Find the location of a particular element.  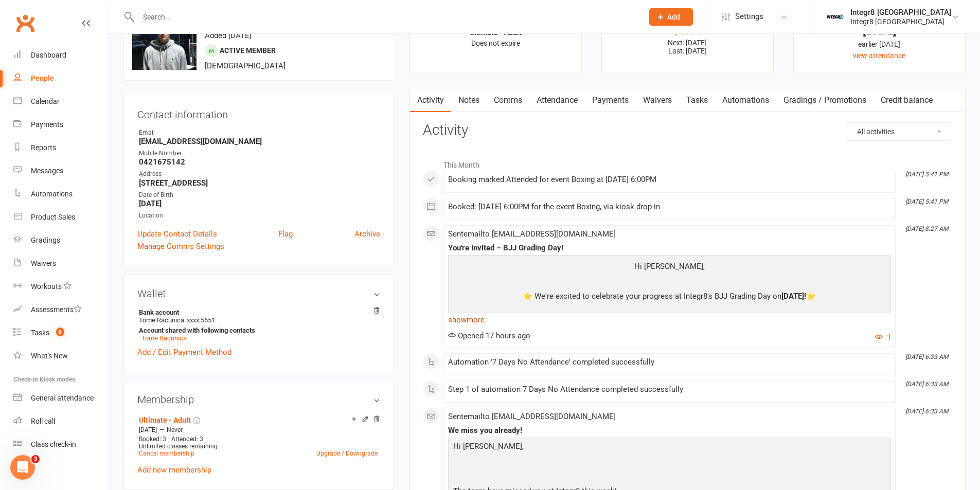

span: Opened 17 hours ago is located at coordinates (489, 336).